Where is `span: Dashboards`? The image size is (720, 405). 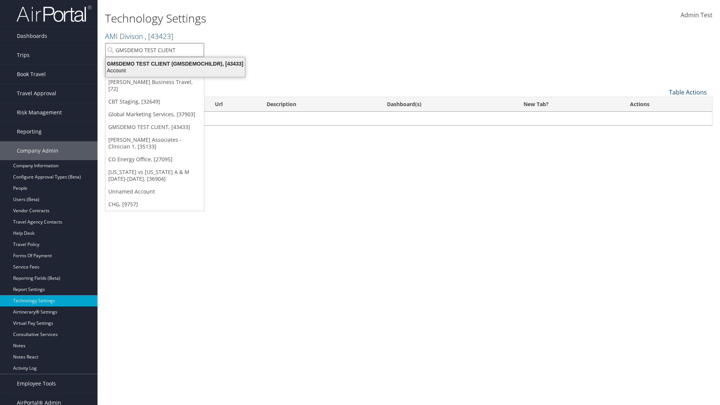 span: Dashboards is located at coordinates (32, 36).